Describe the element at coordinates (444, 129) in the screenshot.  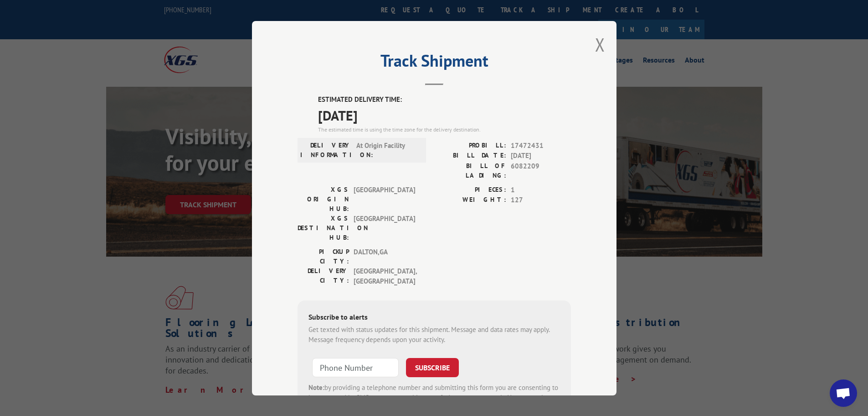
I see `div: The estimated time is using the time zone for the delivery destination.` at that location.